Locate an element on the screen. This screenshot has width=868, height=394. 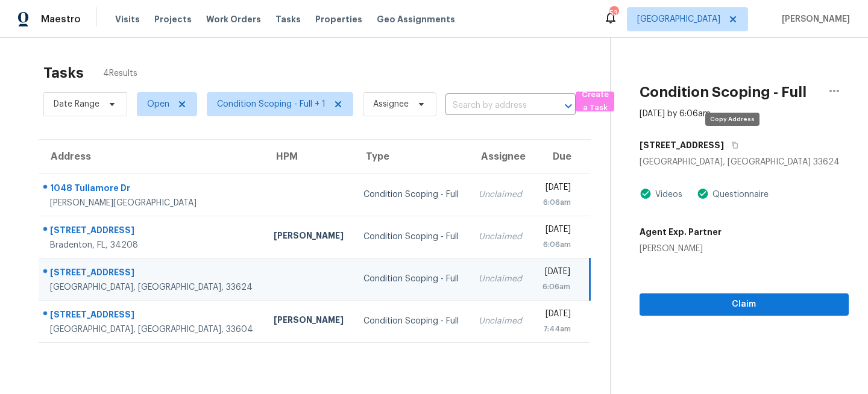
span: Tasks is located at coordinates (288, 20).